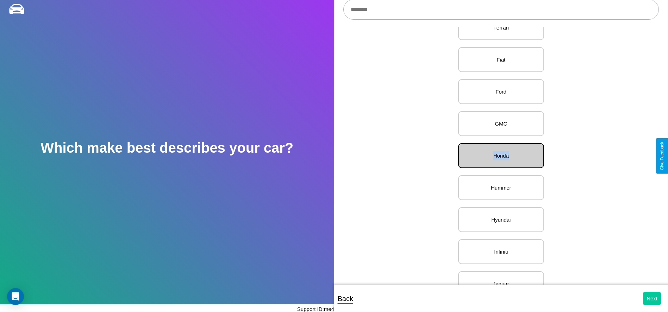 The width and height of the screenshot is (668, 312). I want to click on h2: Which make best describes your car?, so click(167, 148).